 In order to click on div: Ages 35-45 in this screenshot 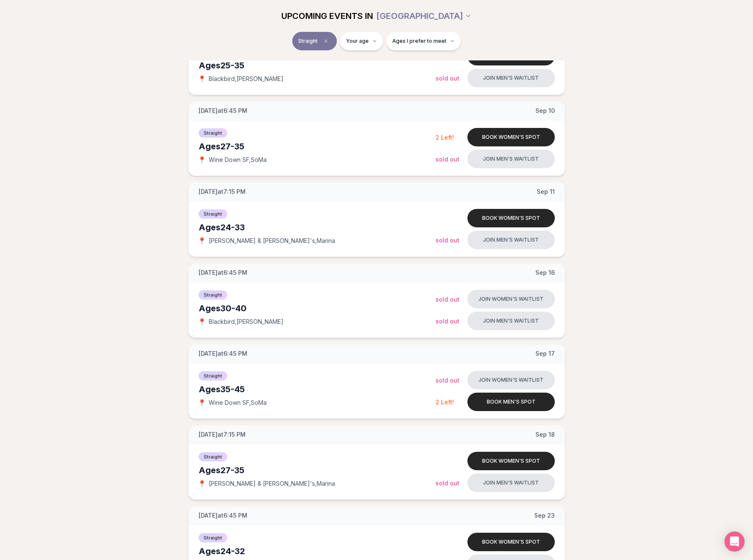, I will do `click(317, 390)`.